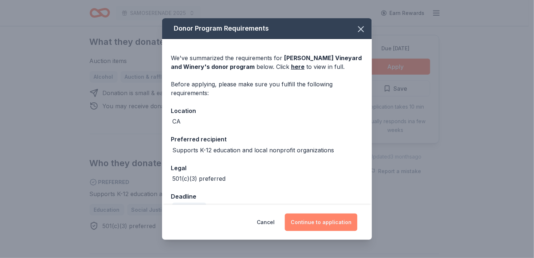  Describe the element at coordinates (267, 89) in the screenshot. I see `div: Before applying, please make sure you fulfill the following requirements:` at that location.